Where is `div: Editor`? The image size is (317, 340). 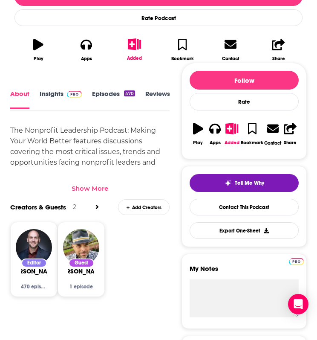 div: Editor is located at coordinates (34, 263).